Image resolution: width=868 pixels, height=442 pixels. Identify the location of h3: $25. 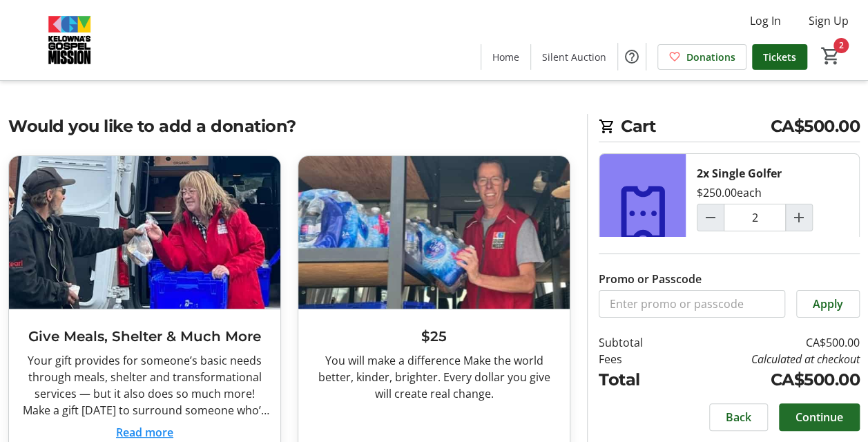
(434, 336).